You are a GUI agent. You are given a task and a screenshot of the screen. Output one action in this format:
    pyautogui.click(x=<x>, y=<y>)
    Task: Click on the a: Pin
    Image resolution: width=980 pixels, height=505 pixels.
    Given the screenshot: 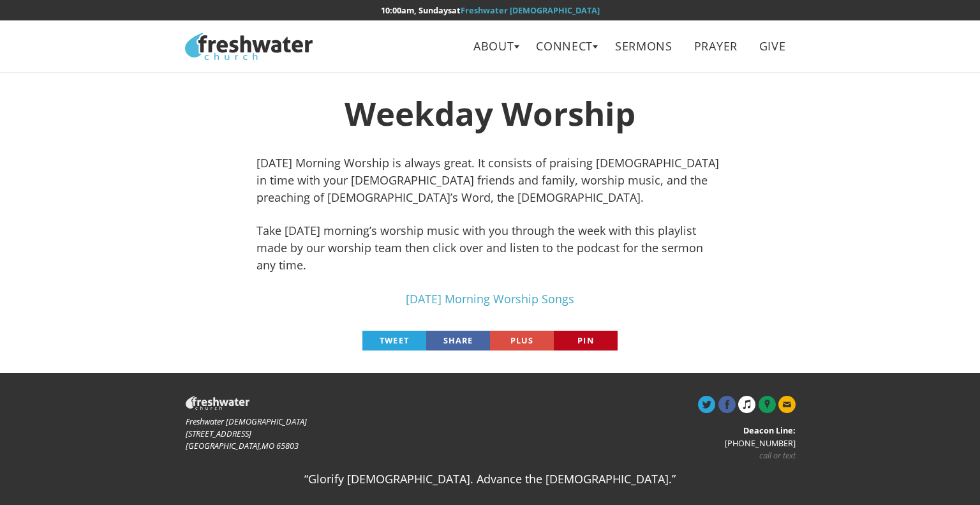 What is the action you would take?
    pyautogui.click(x=586, y=340)
    